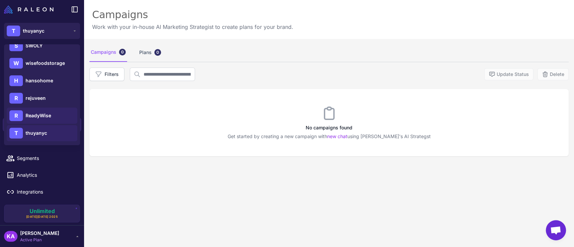 The image size is (574, 247). What do you see at coordinates (42, 125) in the screenshot?
I see `a: Campaigns` at bounding box center [42, 125].